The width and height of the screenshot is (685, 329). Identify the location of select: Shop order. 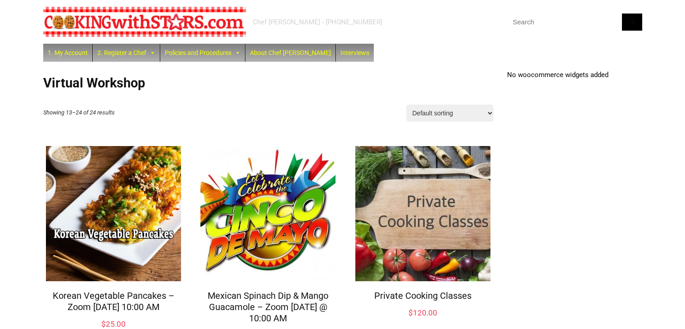
(450, 113).